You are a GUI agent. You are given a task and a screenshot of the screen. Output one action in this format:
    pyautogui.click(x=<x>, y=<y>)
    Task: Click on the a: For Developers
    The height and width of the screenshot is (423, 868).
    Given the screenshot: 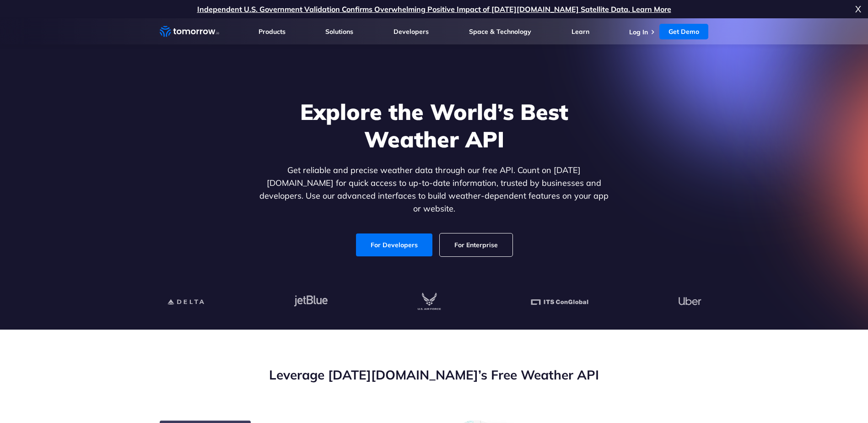 What is the action you would take?
    pyautogui.click(x=394, y=245)
    